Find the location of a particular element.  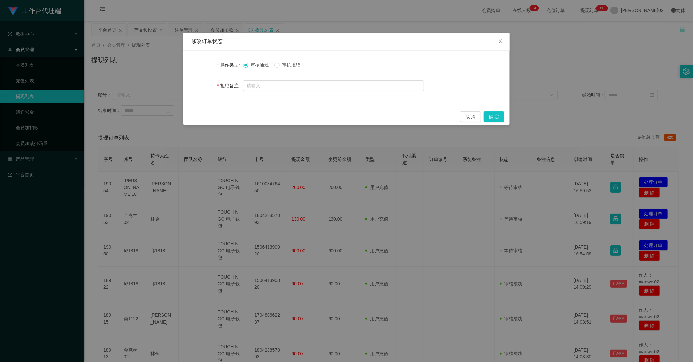

label: 操作类型： is located at coordinates (230, 65).